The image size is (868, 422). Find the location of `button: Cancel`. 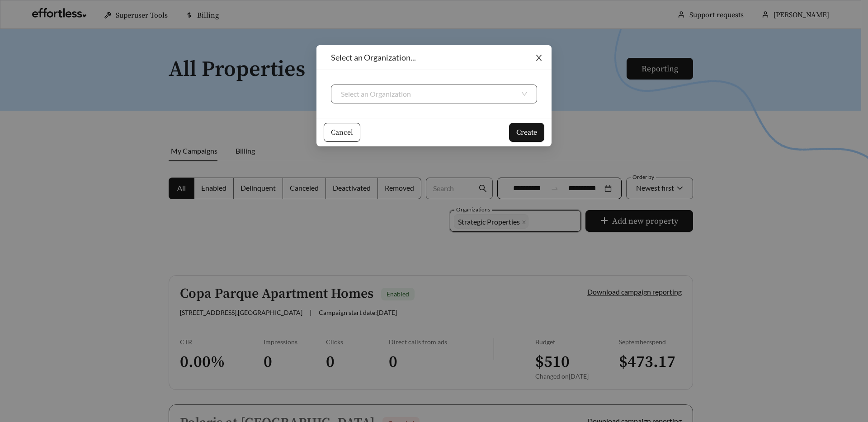

button: Cancel is located at coordinates (342, 133).